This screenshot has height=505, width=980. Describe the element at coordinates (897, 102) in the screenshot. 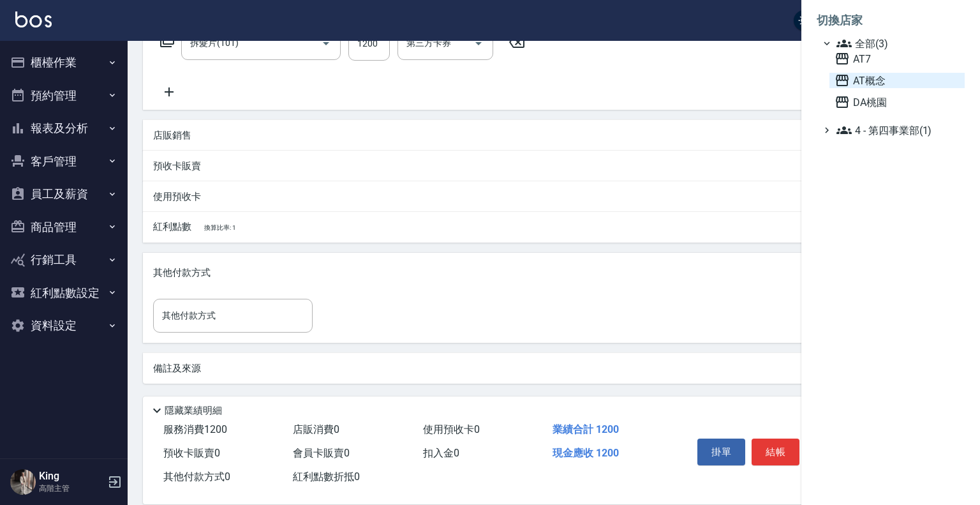

I see `span: DA桃園` at that location.